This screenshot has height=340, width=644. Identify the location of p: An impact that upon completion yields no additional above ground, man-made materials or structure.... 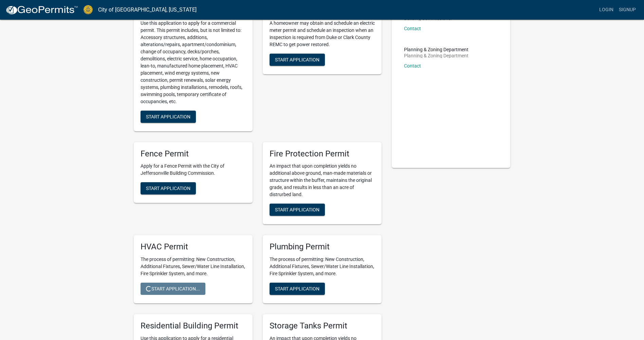
(322, 180).